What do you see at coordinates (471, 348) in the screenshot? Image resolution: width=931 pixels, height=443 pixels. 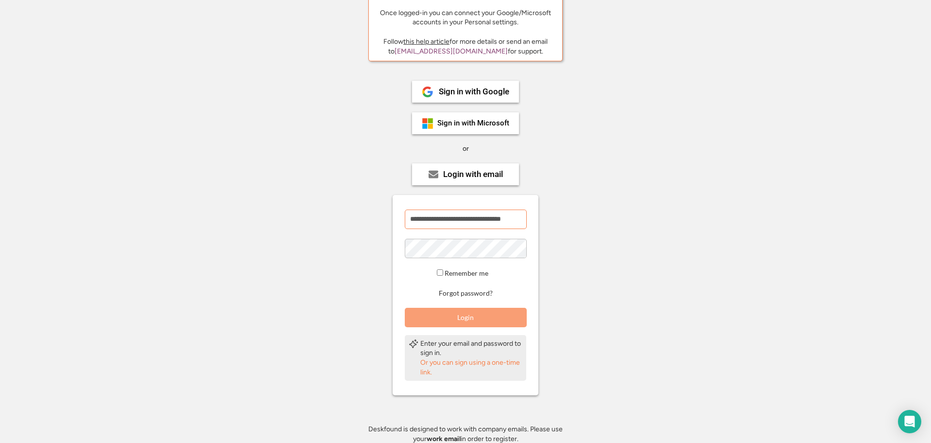 I see `div: Enter your email and password to sign in.` at bounding box center [471, 348].